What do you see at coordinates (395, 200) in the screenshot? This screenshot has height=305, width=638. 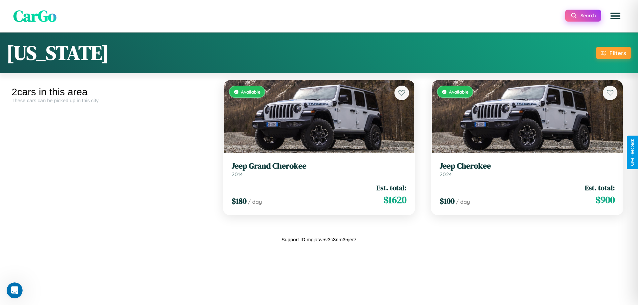 I see `span: $ 1620` at bounding box center [395, 200].